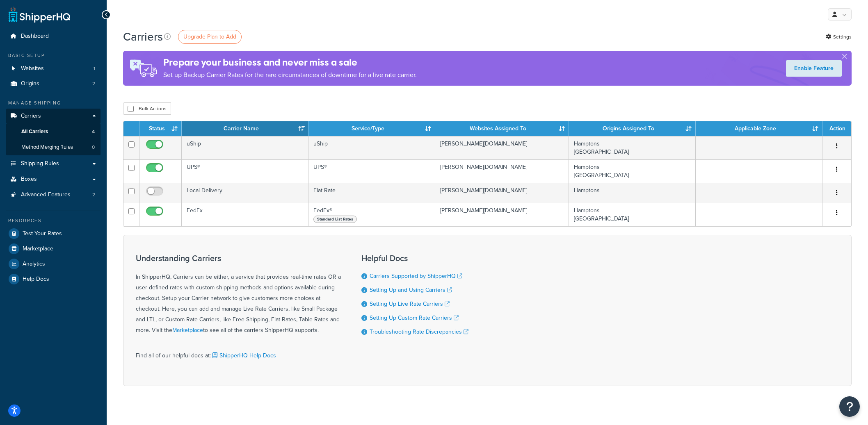 The height and width of the screenshot is (425, 868). I want to click on li: Help Docs, so click(54, 279).